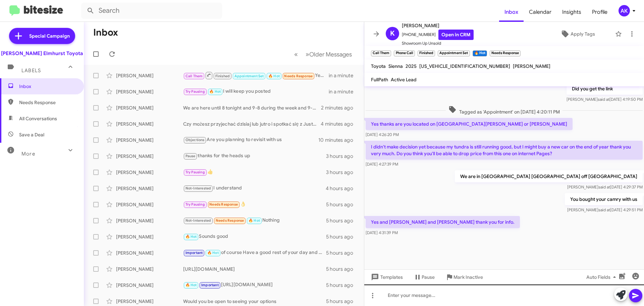 This screenshot has height=306, width=644. Describe the element at coordinates (386, 277) in the screenshot. I see `button: Templates` at that location.